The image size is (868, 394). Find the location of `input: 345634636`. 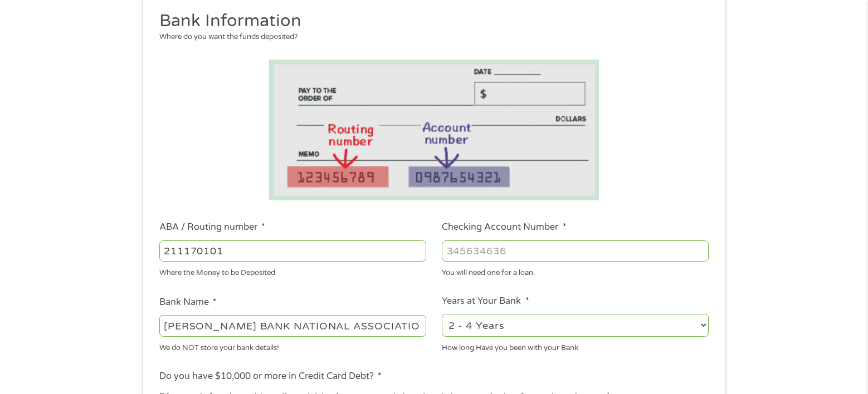

input: 345634636 is located at coordinates (575, 251).